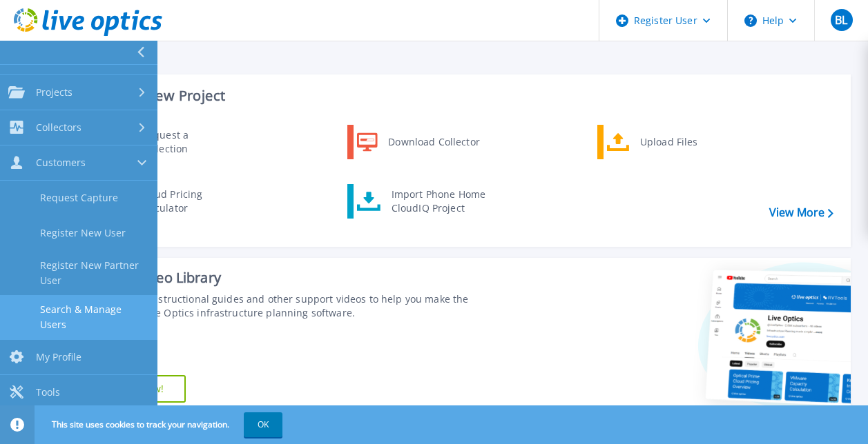  I want to click on div: Download Collector, so click(433, 142).